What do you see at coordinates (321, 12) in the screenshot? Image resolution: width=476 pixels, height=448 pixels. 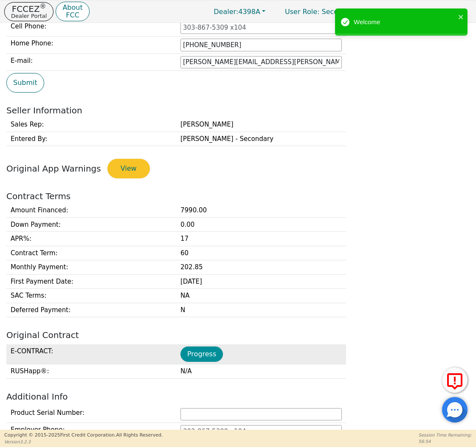 I see `p: Secondary` at bounding box center [321, 12].